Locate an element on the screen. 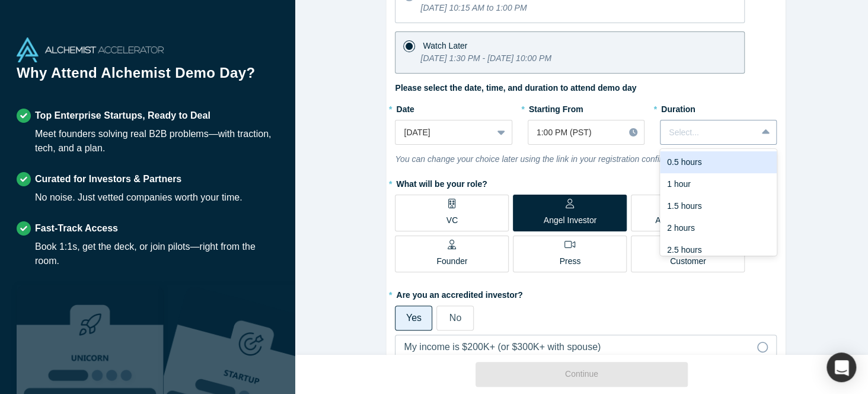 This screenshot has height=394, width=868. div: 0.5 hours is located at coordinates (718, 162).